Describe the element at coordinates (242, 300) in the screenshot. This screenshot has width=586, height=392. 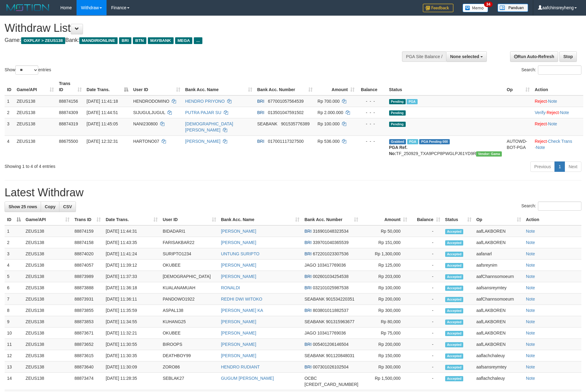
I see `a: REDHI DWI WITOKO` at that location.